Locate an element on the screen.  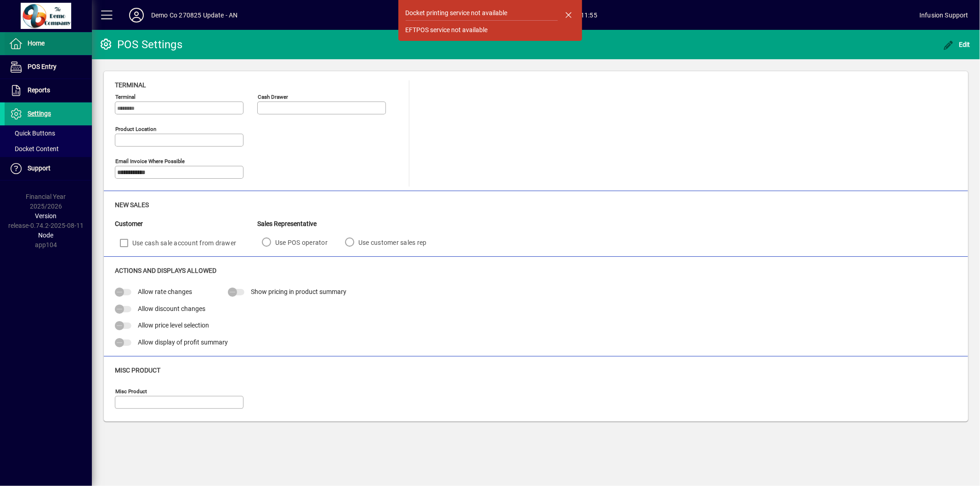
a: Support is located at coordinates (48, 169).